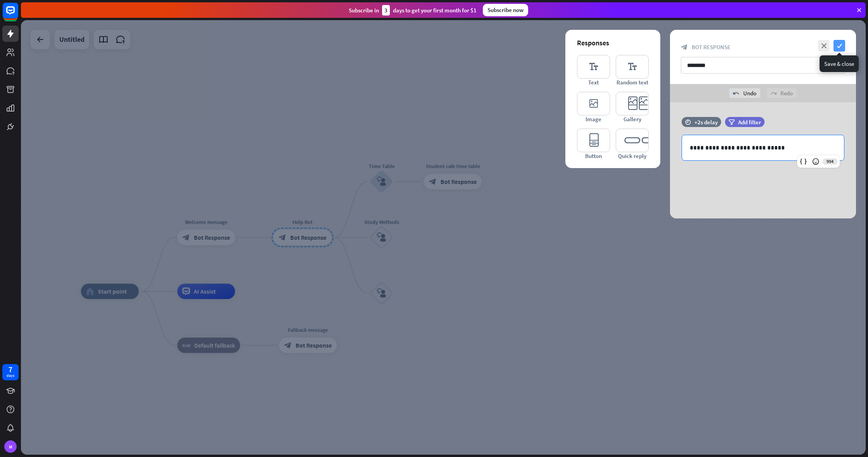 The height and width of the screenshot is (457, 868). What do you see at coordinates (18, 14) in the screenshot?
I see `button: Open LiveChat chat widget` at bounding box center [18, 14].